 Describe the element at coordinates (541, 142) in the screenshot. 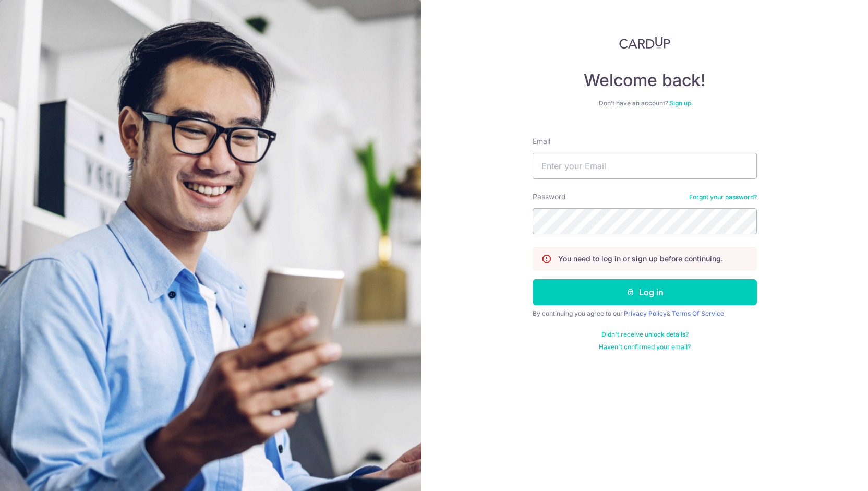

I see `label: Email` at that location.